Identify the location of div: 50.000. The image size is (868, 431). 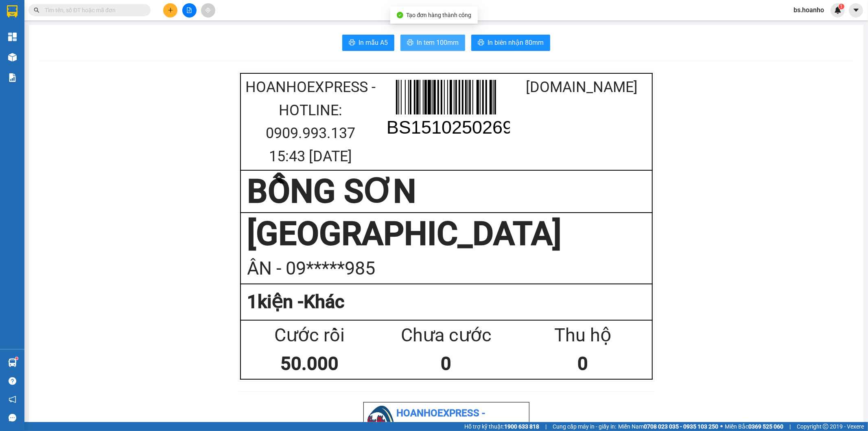
(310, 364).